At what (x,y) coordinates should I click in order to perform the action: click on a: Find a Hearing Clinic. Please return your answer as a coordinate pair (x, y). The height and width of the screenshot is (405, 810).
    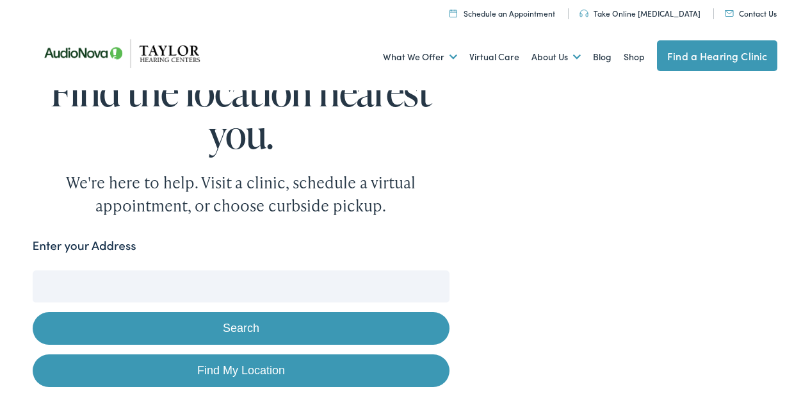
    Looking at the image, I should click on (717, 56).